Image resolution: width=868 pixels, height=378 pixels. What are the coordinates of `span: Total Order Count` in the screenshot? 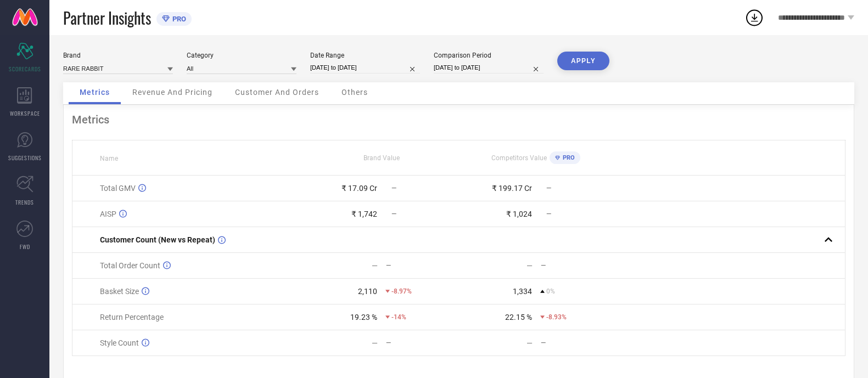 It's located at (130, 265).